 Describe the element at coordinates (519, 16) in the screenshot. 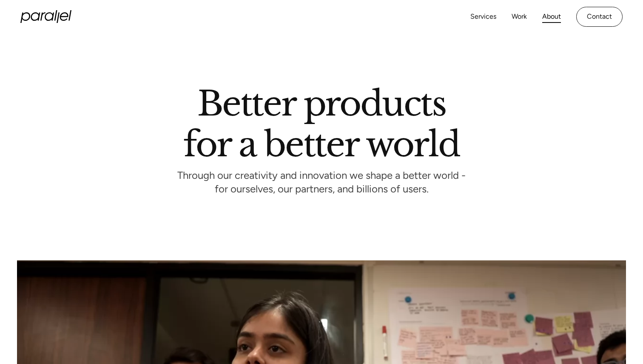

I see `a: Work` at that location.